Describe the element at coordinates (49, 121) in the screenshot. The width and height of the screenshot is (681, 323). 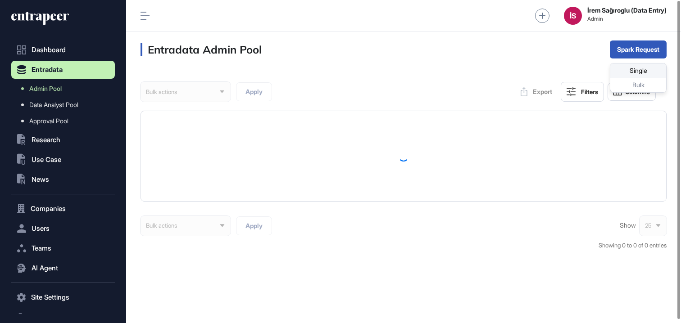
I see `span: Approval Pool` at that location.